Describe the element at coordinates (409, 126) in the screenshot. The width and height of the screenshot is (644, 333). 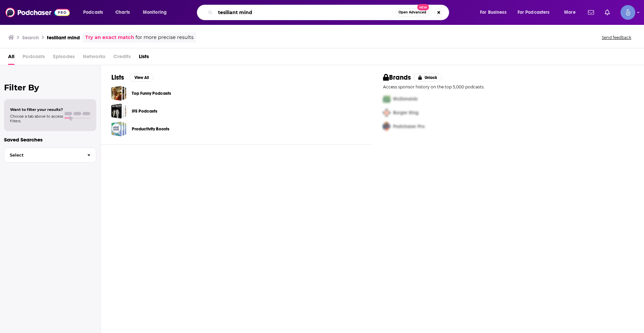
I see `span: Podchaser Pro` at that location.